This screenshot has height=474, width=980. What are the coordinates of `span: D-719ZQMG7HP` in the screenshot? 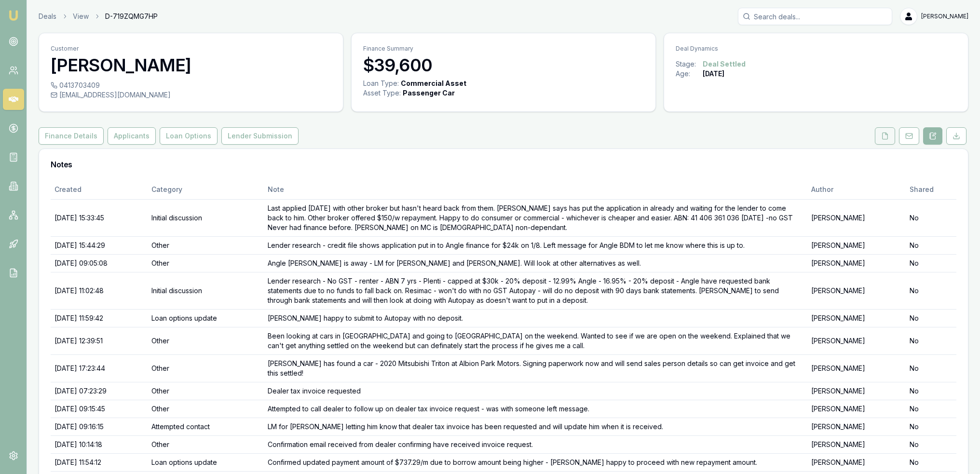 It's located at (131, 16).